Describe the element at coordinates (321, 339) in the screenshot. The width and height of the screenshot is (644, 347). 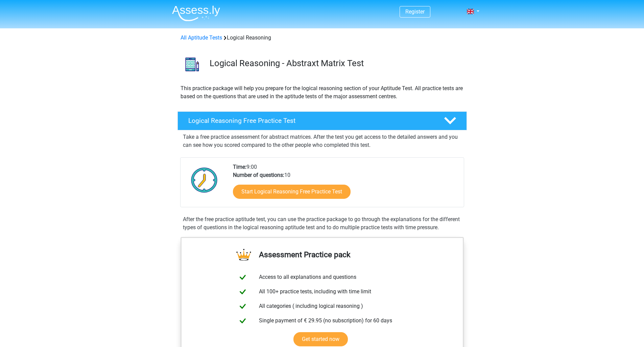
I see `a: Get started now` at that location.